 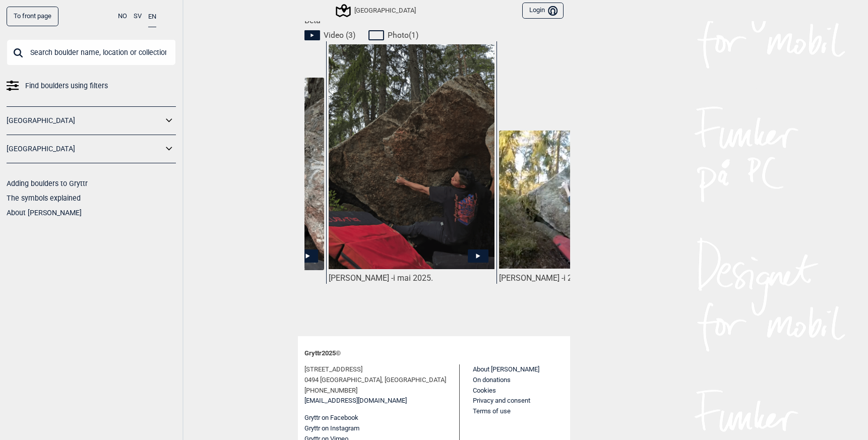 What do you see at coordinates (491, 380) in the screenshot?
I see `a: On donations` at bounding box center [491, 380].